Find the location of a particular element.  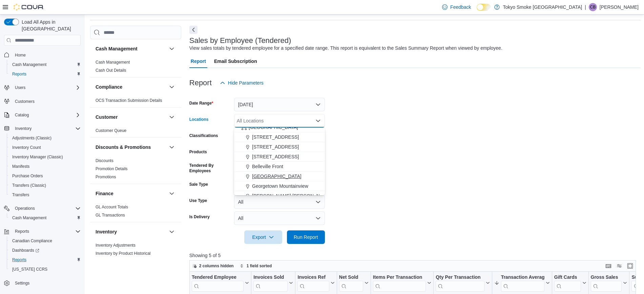

div: Invoices Sold is located at coordinates (270, 283).